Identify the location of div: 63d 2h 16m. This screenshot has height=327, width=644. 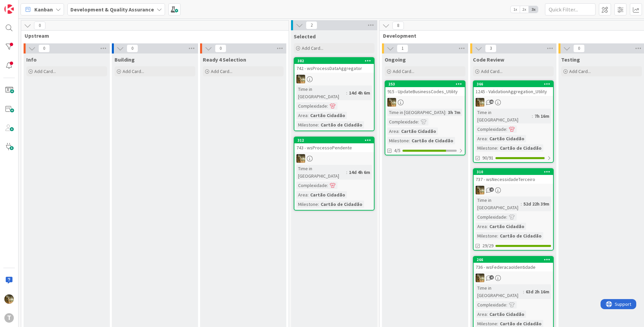
(537, 292).